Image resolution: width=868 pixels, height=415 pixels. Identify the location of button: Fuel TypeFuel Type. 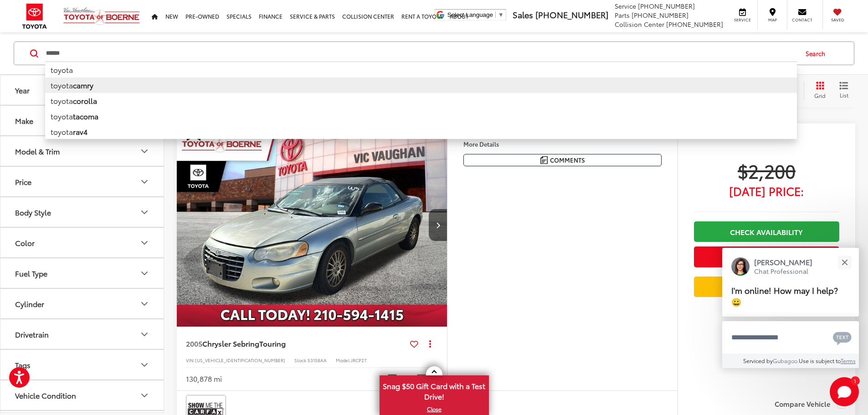
(82, 272).